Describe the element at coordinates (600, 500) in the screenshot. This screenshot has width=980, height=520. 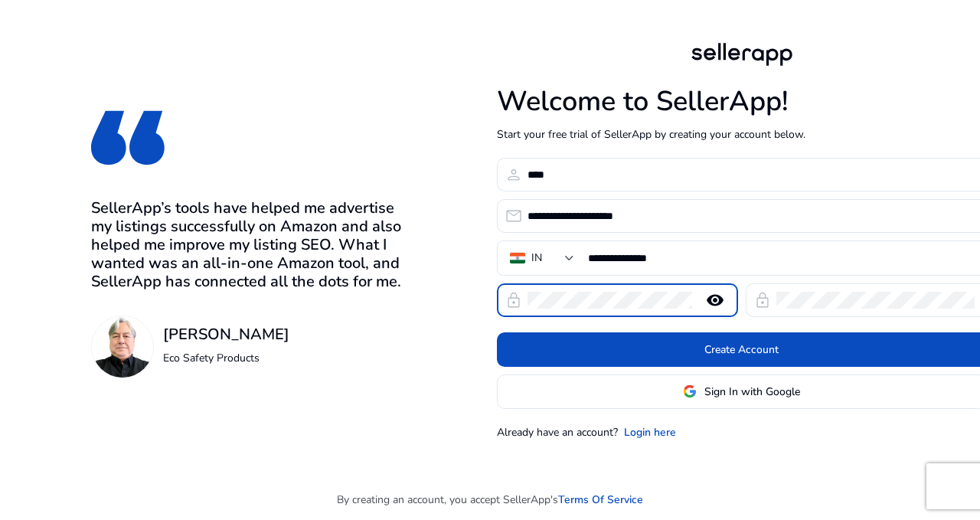
I see `a: Terms Of Service` at that location.